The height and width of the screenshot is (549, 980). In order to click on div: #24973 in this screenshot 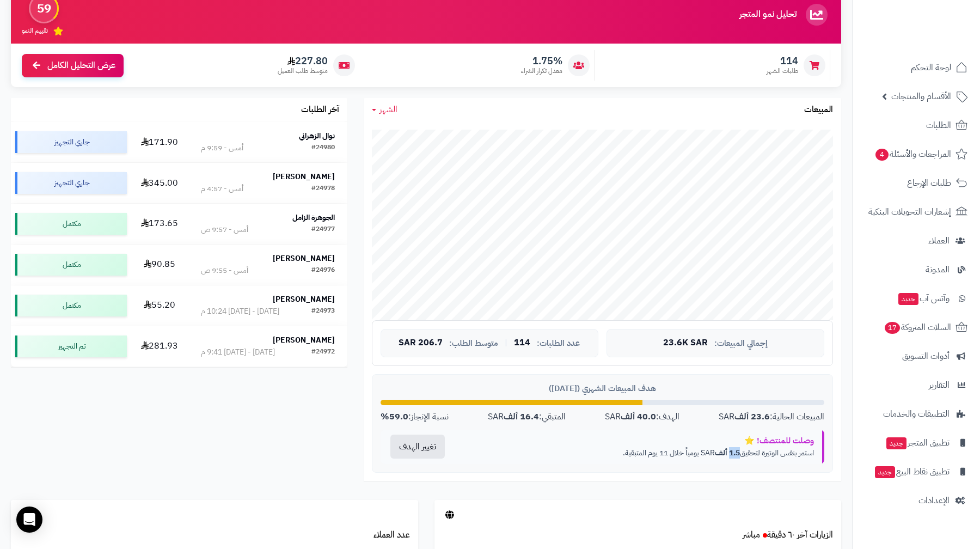, I will do `click(323, 312)`.